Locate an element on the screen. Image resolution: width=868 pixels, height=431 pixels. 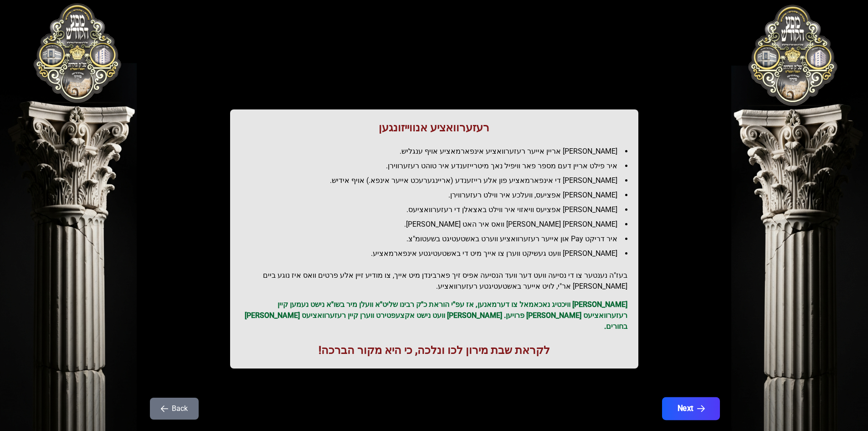
button: Back is located at coordinates (174, 408).